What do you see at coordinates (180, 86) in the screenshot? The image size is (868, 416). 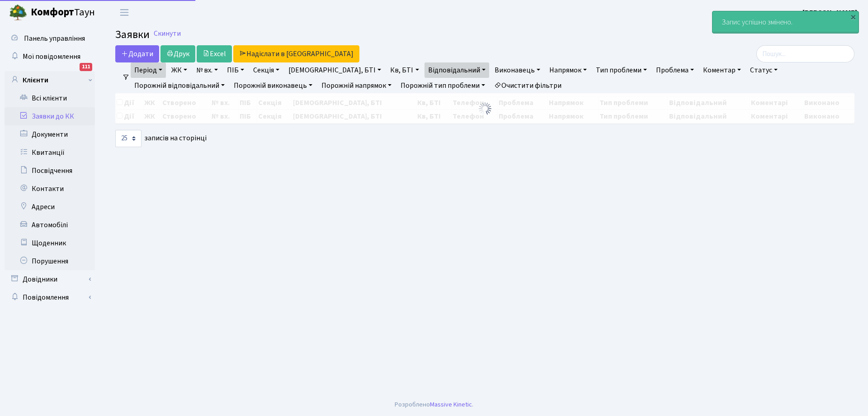 I see `a: Порожній відповідальний` at bounding box center [180, 86].